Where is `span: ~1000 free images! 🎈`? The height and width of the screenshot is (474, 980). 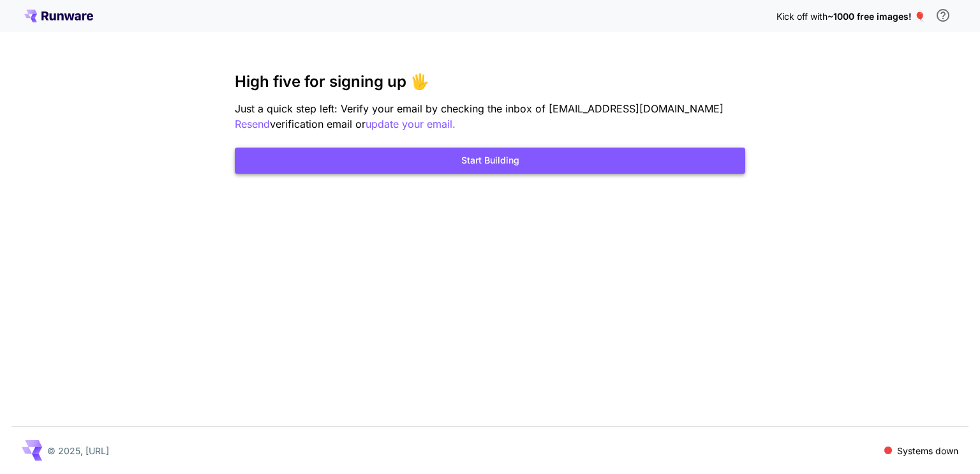
span: ~1000 free images! 🎈 is located at coordinates (877, 16).